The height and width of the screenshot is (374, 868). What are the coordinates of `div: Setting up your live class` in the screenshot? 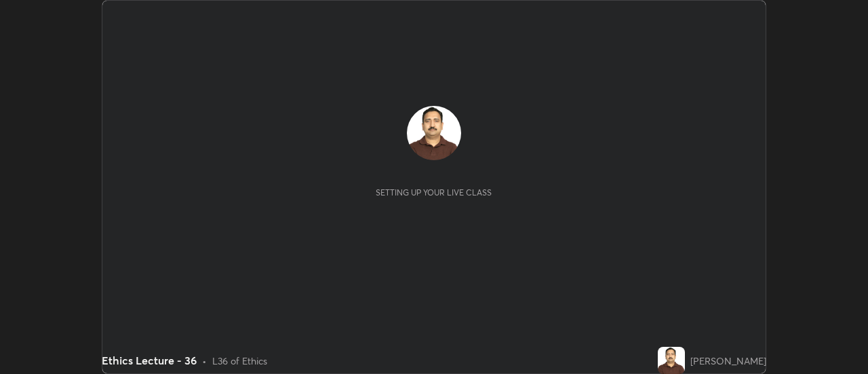 It's located at (434, 192).